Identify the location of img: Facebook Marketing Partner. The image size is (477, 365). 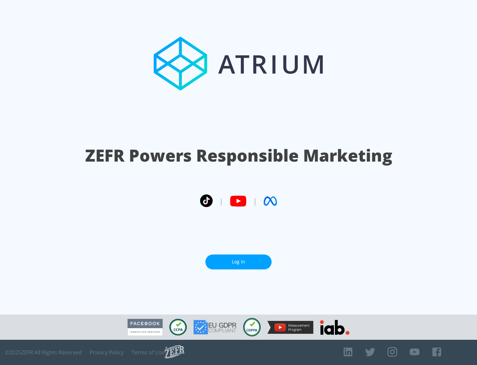
(145, 327).